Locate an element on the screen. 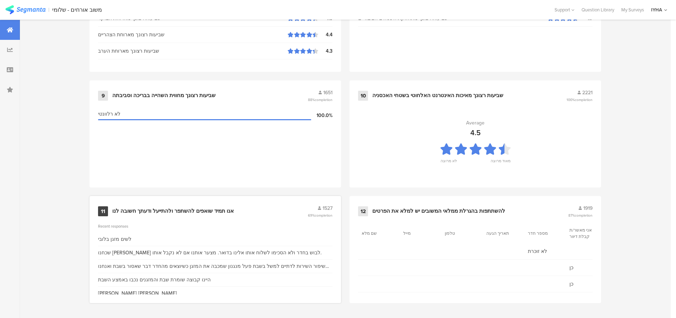 This screenshot has height=318, width=676. section: אני מאשר/ת קבלת דיוור is located at coordinates (586, 233).